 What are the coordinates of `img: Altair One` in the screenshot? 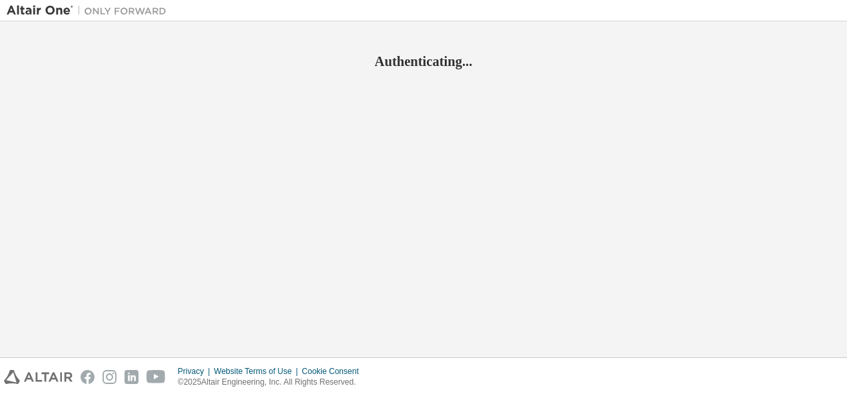 It's located at (90, 11).